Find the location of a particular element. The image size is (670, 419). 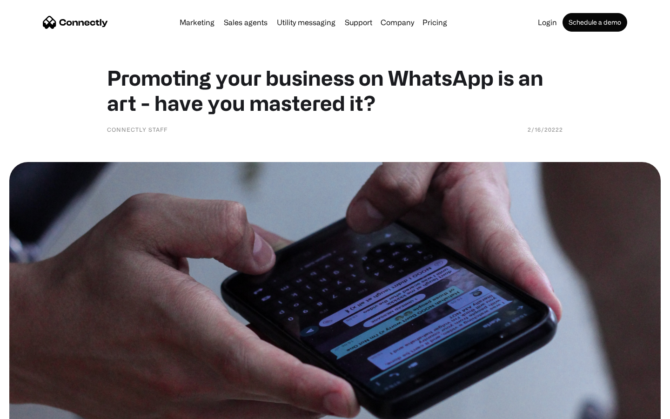

div: 2/16/20222 is located at coordinates (546, 129).